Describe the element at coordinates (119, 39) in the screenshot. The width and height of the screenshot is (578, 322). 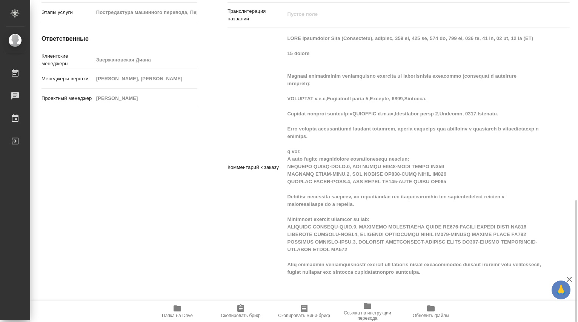
I see `h4: Ответственные` at that location.